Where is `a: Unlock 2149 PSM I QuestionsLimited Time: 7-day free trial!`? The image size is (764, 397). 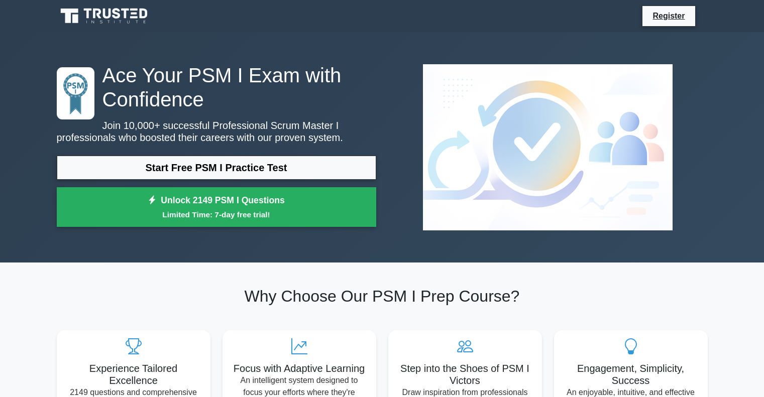 a: Unlock 2149 PSM I QuestionsLimited Time: 7-day free trial! is located at coordinates (217, 207).